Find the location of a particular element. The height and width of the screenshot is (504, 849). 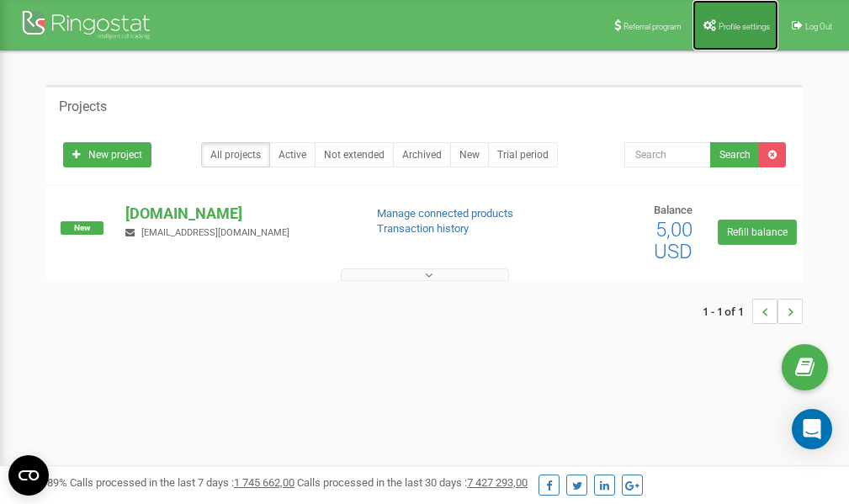

a: All projects is located at coordinates (236, 154).